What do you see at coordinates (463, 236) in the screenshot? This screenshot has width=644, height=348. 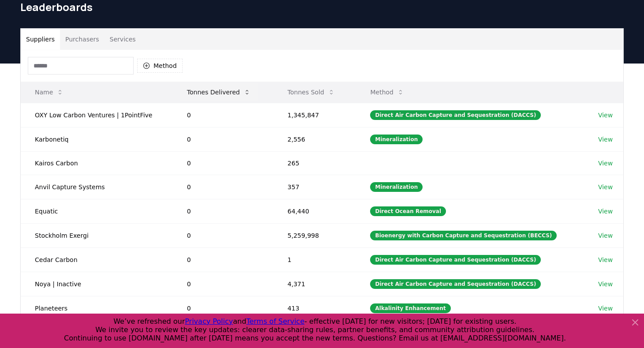 I see `div: Bioenergy with Carbon Capture and Sequestration (BECCS)` at bounding box center [463, 236].